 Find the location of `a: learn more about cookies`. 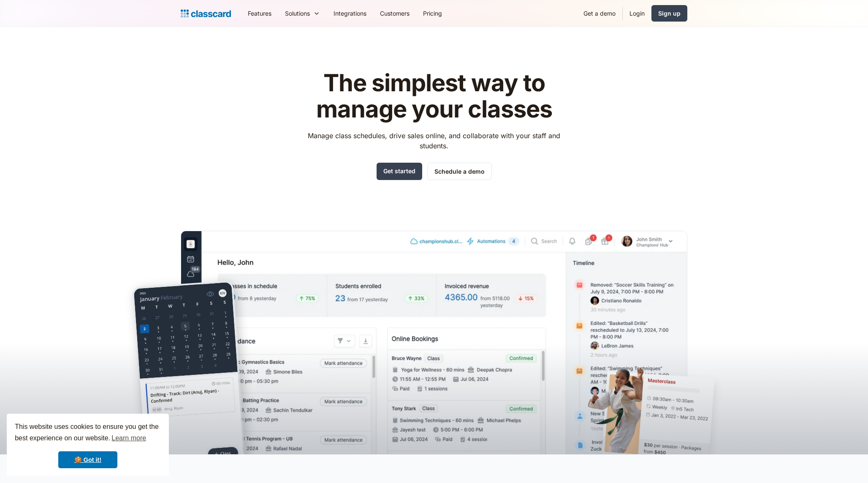

a: learn more about cookies is located at coordinates (129, 438).